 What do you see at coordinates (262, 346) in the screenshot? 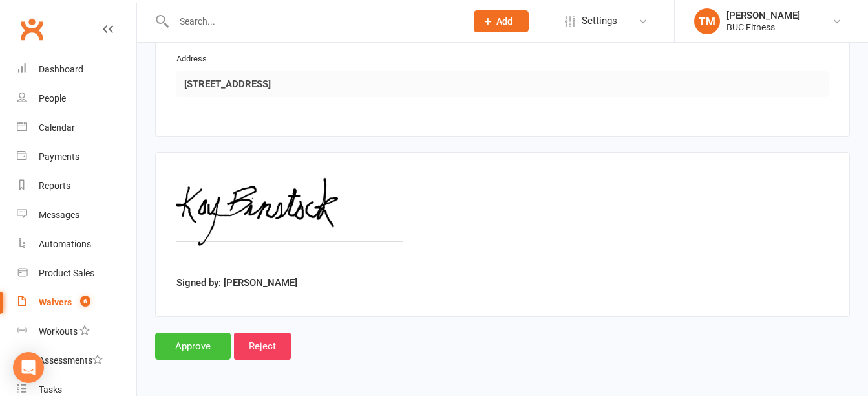
I see `input: Reject` at bounding box center [262, 346].